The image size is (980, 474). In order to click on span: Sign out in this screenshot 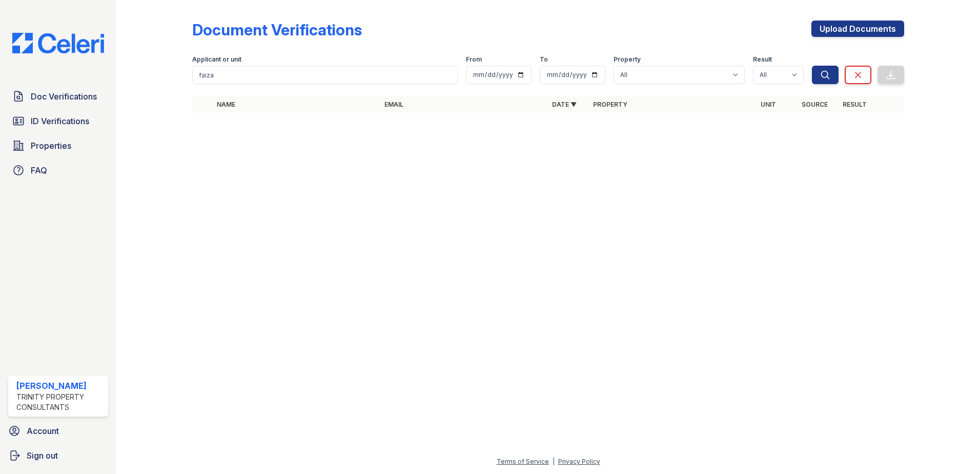, I will do `click(42, 456)`.